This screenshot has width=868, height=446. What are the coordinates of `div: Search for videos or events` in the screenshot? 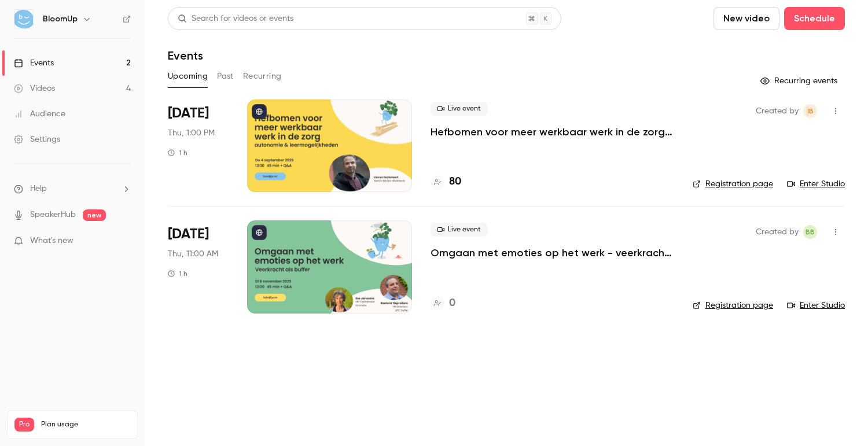 It's located at (235, 18).